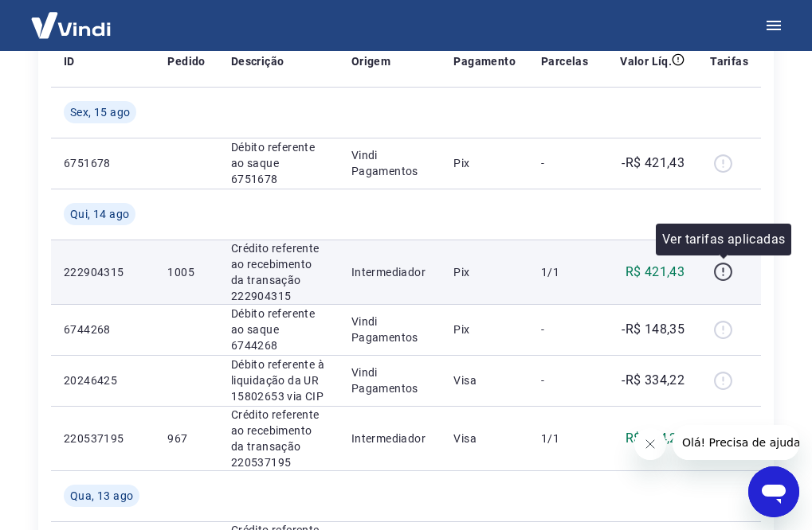 Image resolution: width=812 pixels, height=530 pixels. Describe the element at coordinates (258, 61) in the screenshot. I see `p: Descrição` at that location.